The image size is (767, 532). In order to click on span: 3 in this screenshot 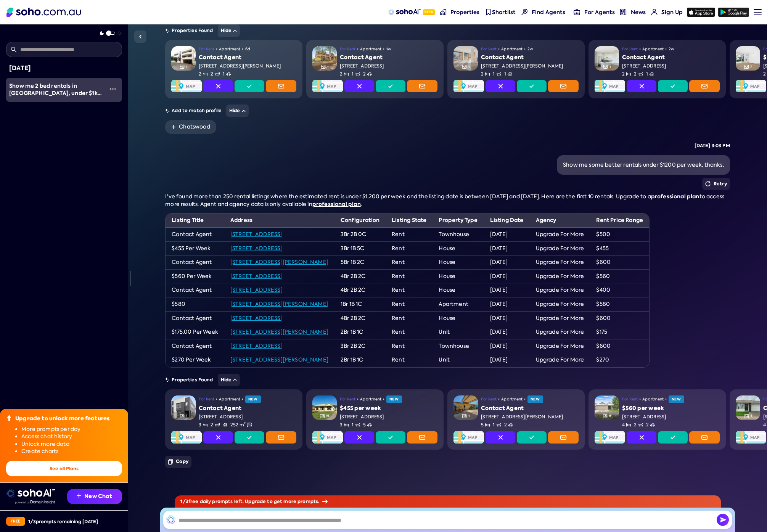, I will do `click(203, 425)`.